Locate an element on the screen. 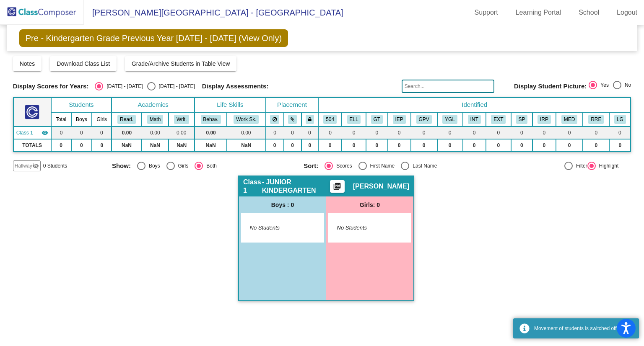  span: 0 Students is located at coordinates (55, 166).